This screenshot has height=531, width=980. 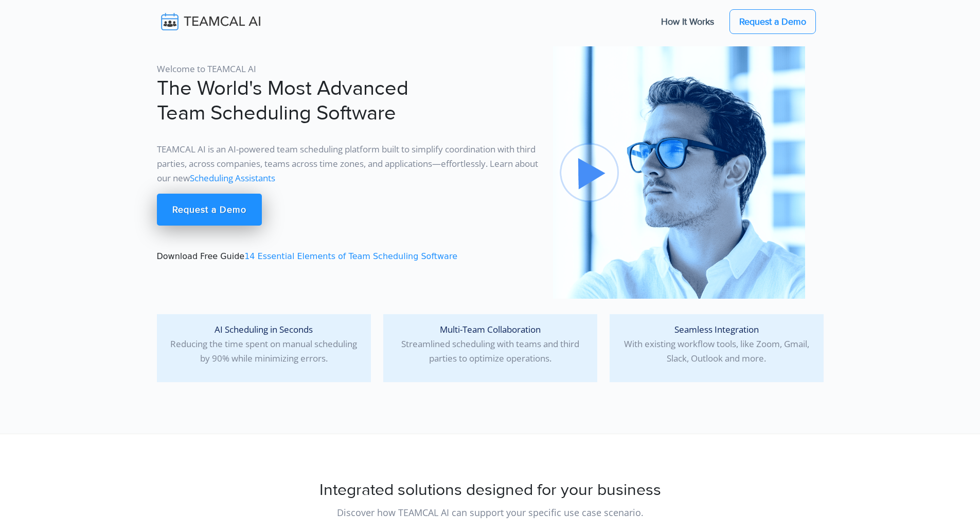 I want to click on p: Streamlined scheduling with teams and third parties to optimize operations., so click(x=490, y=344).